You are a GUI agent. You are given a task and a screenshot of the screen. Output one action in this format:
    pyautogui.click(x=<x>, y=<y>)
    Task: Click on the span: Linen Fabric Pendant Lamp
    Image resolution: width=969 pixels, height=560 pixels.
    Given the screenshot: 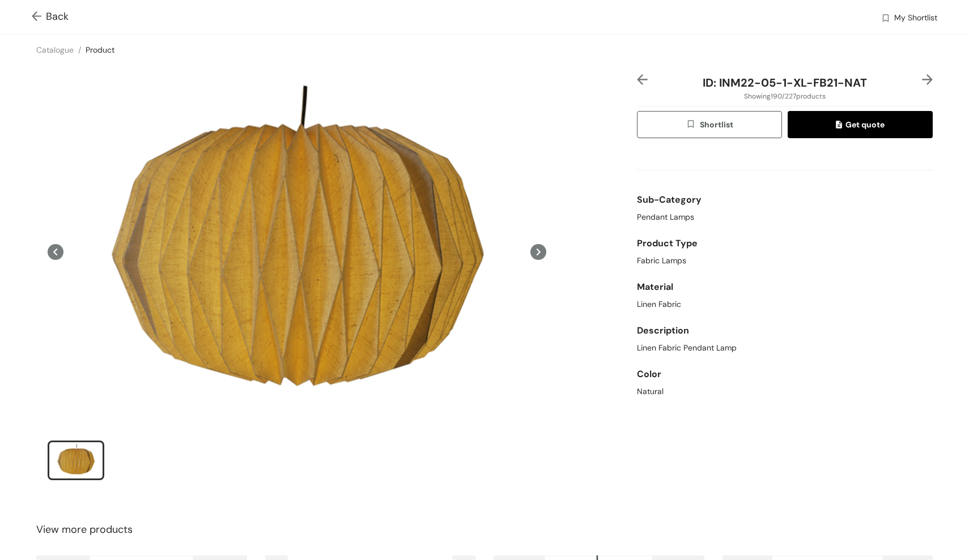 What is the action you would take?
    pyautogui.click(x=687, y=347)
    